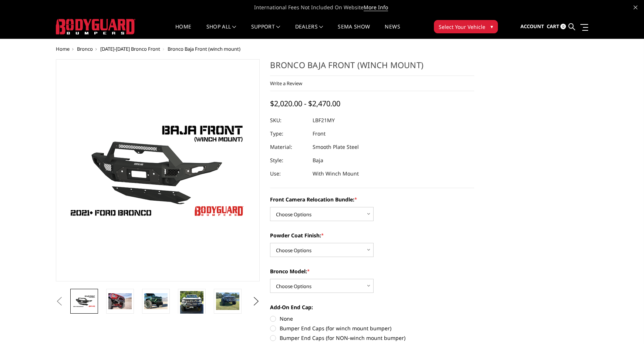 This screenshot has height=344, width=644. Describe the element at coordinates (289, 160) in the screenshot. I see `dt: Style:` at that location.